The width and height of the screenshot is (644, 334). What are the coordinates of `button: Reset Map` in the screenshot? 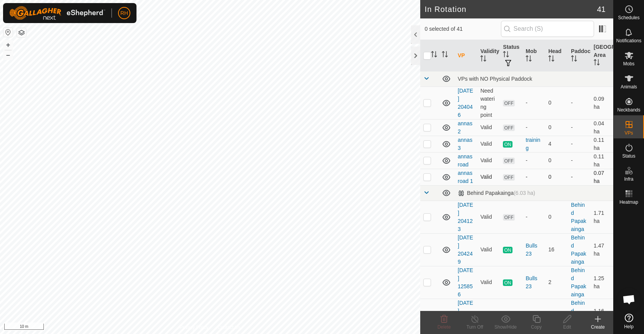 It's located at (8, 32).